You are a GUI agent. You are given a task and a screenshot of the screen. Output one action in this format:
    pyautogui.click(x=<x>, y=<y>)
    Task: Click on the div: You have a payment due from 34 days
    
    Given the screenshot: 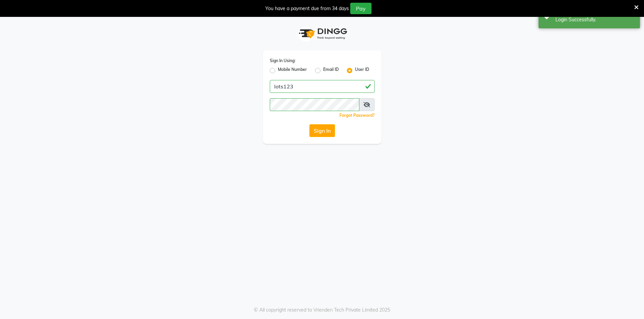 What is the action you would take?
    pyautogui.click(x=307, y=8)
    